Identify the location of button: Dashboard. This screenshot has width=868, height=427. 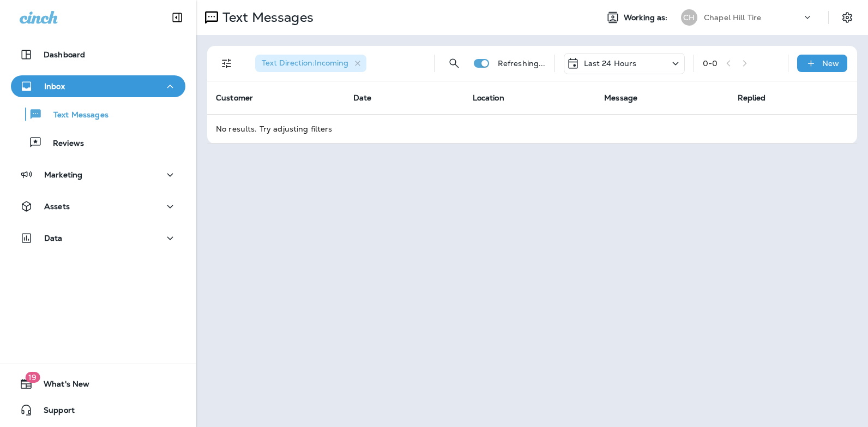
(98, 55).